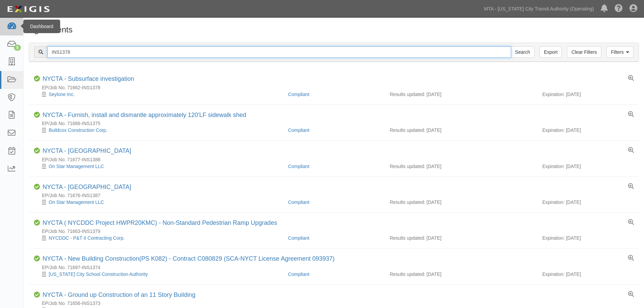 This screenshot has height=308, width=644. What do you see at coordinates (87, 238) in the screenshot?
I see `a: NYCDDC - P&T II Contracting Corp.` at bounding box center [87, 238].